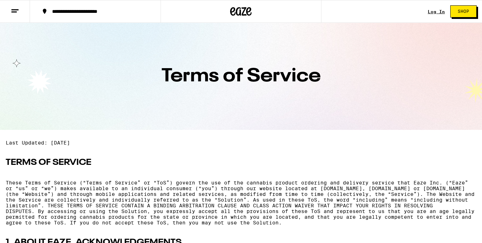 The height and width of the screenshot is (243, 482). Describe the element at coordinates (241, 163) in the screenshot. I see `h2: TERMS OF SERVICE` at that location.